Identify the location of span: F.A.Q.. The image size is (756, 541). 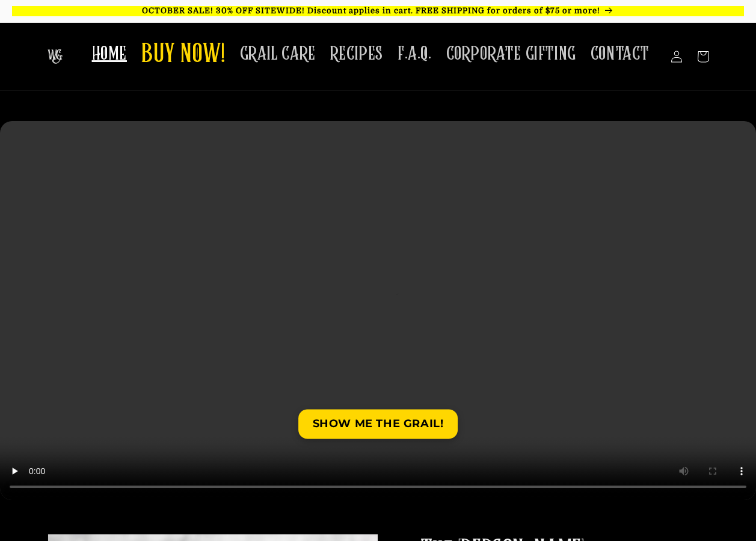
(415, 54).